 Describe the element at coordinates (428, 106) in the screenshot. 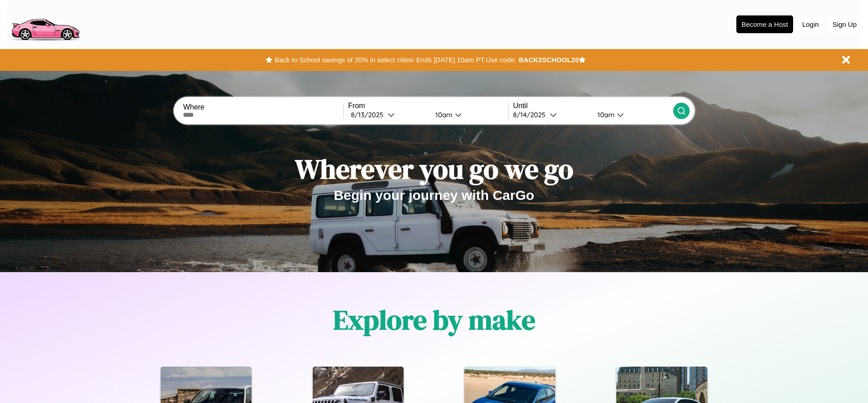

I see `label: From` at that location.